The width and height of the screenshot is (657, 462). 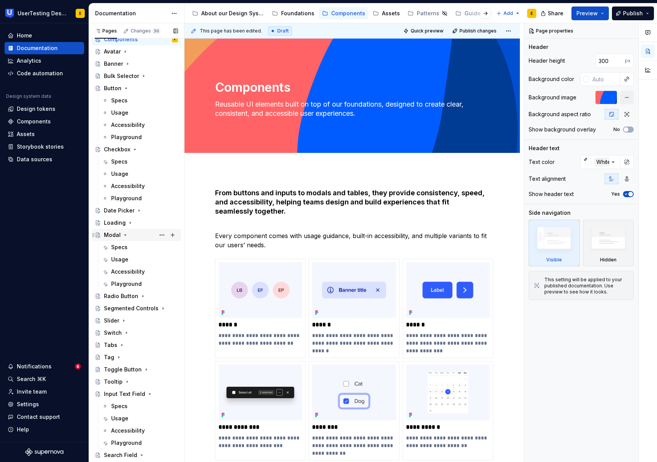 What do you see at coordinates (560, 114) in the screenshot?
I see `div: Background aspect ratio` at bounding box center [560, 114].